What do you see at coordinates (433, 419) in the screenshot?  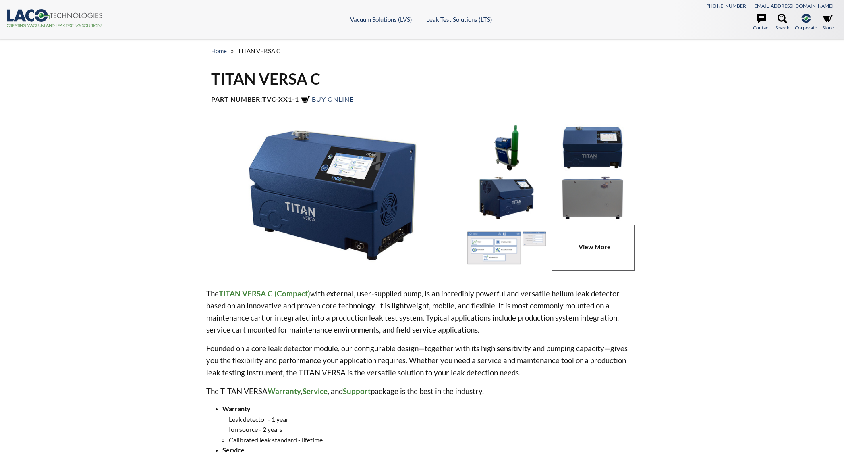 I see `li: Leak detector - 1 year` at bounding box center [433, 419].